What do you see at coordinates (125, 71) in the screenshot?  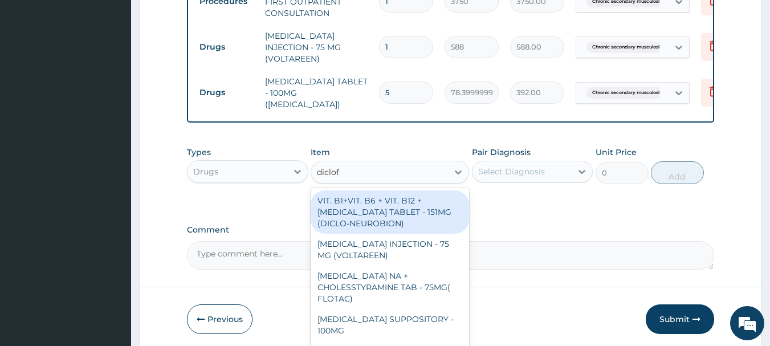 I see `div: Chat with us now` at bounding box center [125, 71].